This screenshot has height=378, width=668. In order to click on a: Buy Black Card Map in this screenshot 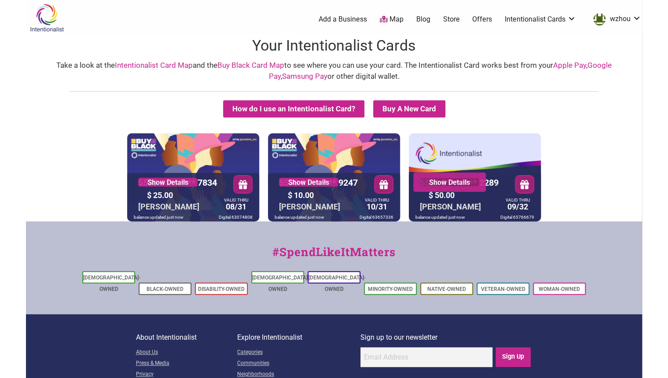, I will do `click(251, 65)`.